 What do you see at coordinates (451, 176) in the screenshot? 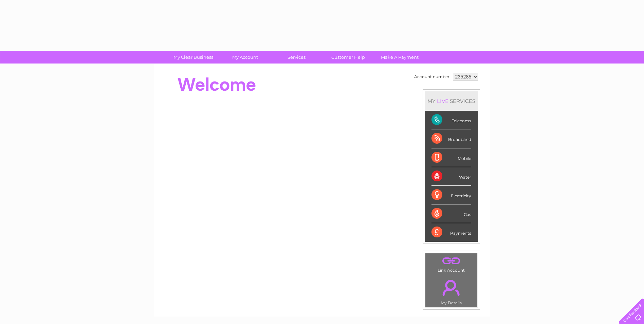
I see `div: Water` at bounding box center [451, 176].